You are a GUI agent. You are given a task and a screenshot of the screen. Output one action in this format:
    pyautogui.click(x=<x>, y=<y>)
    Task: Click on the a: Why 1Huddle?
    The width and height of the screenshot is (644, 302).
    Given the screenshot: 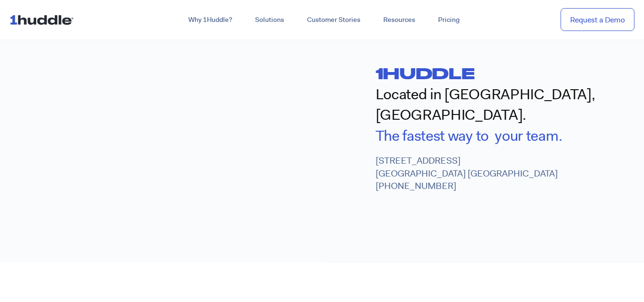 What is the action you would take?
    pyautogui.click(x=210, y=20)
    